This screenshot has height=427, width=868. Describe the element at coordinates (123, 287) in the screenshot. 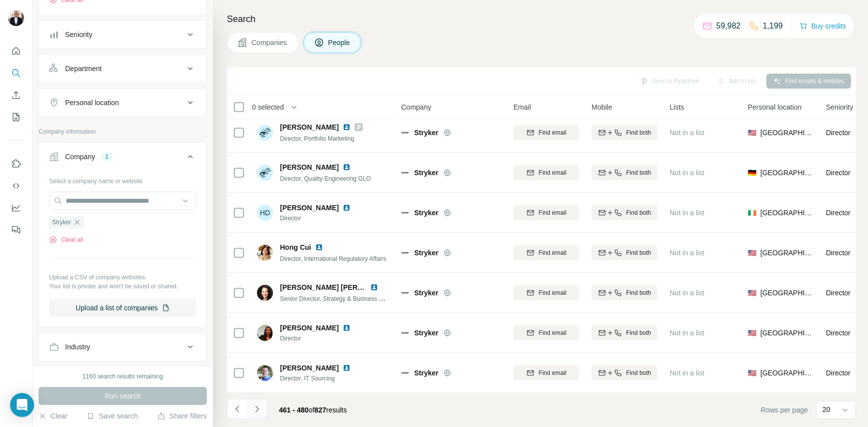

I see `p: Your list is private and won't be saved or shared.` at that location.